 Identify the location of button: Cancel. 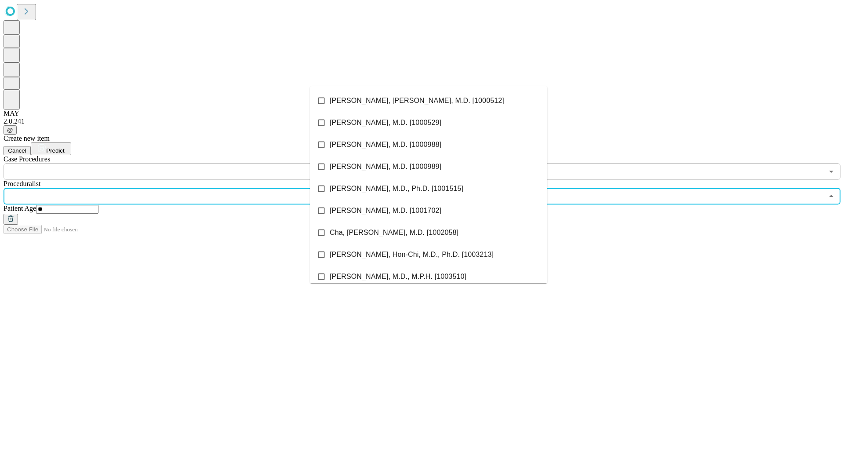
(17, 150).